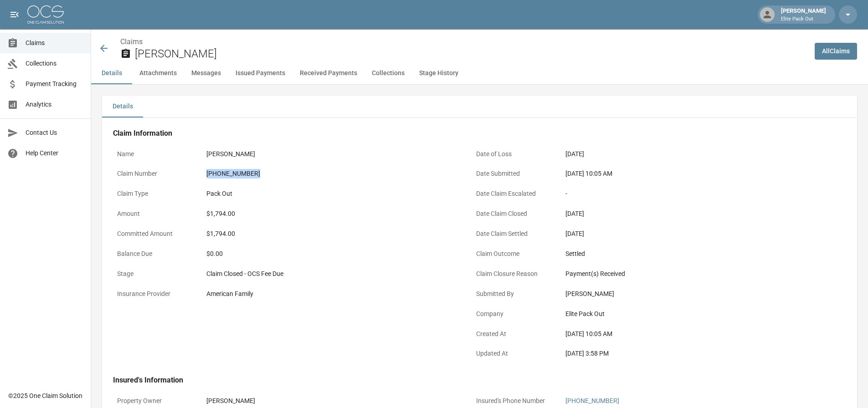 This screenshot has width=868, height=408. What do you see at coordinates (479, 107) in the screenshot?
I see `div: details tabs` at bounding box center [479, 107].